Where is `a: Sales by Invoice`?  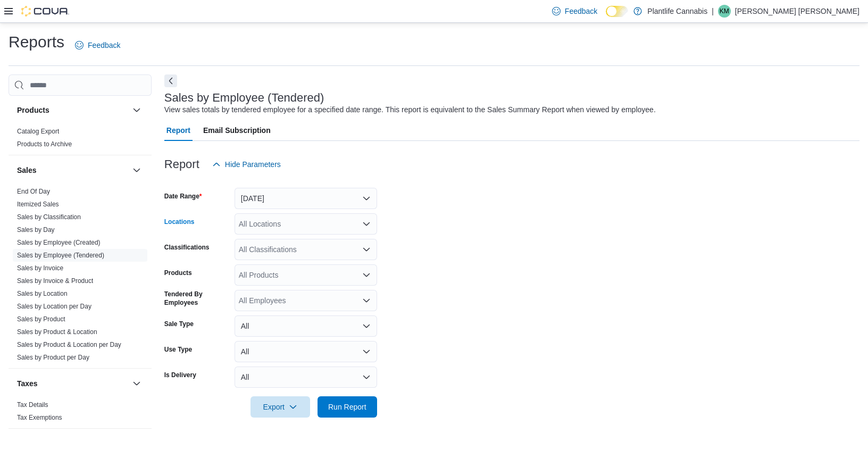 a: Sales by Invoice is located at coordinates (40, 268).